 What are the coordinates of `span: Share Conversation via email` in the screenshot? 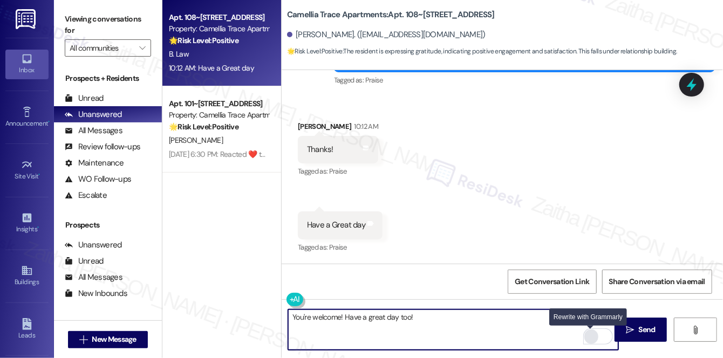 It's located at (657, 281).